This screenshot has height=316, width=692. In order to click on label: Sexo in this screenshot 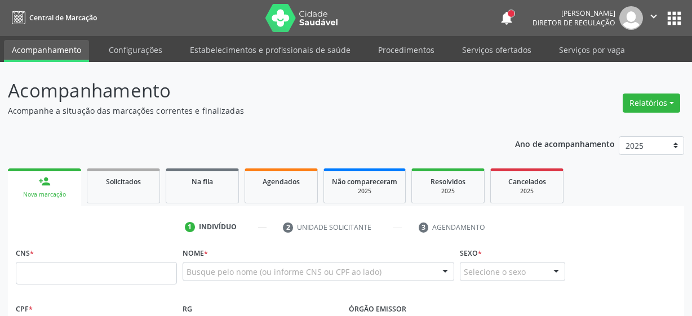, I will do `click(470, 253)`.